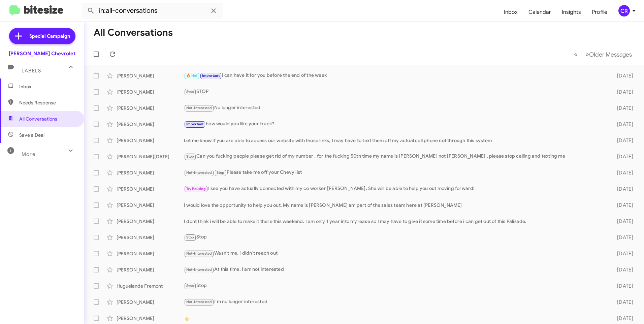 The width and height of the screenshot is (644, 324). What do you see at coordinates (395, 253) in the screenshot?
I see `div: Wasn't me. I didn't reach out` at bounding box center [395, 253].